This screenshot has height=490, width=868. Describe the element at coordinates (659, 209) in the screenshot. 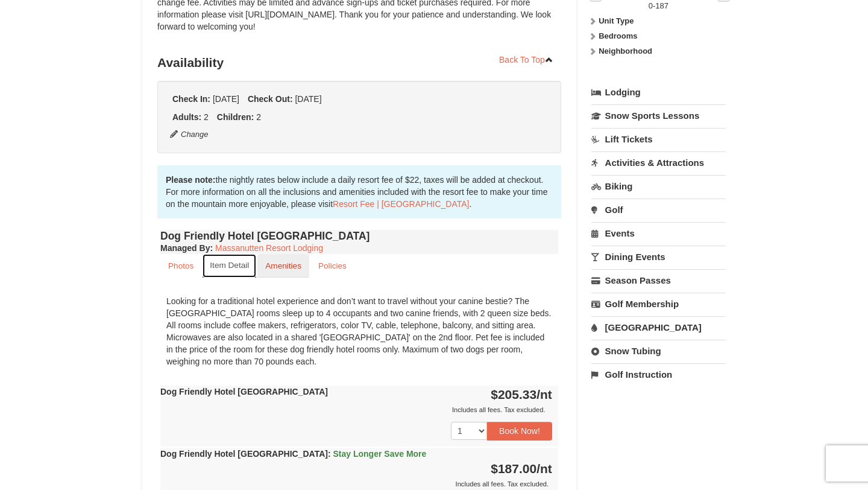

I see `a: Golf` at that location.